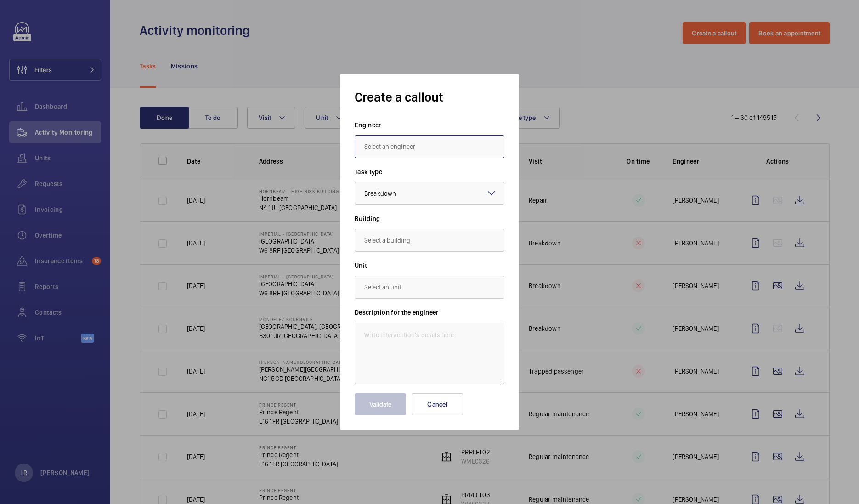 The height and width of the screenshot is (504, 859). What do you see at coordinates (430, 287) in the screenshot?
I see `input: Select an unit` at bounding box center [430, 287].